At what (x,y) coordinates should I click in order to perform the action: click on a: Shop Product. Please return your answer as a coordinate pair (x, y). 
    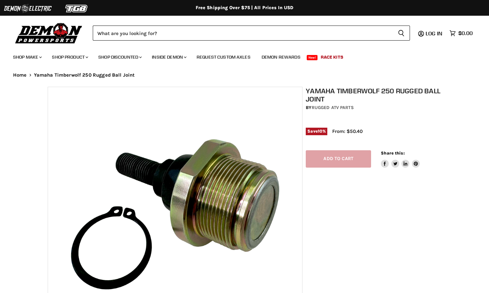
    Looking at the image, I should click on (70, 57).